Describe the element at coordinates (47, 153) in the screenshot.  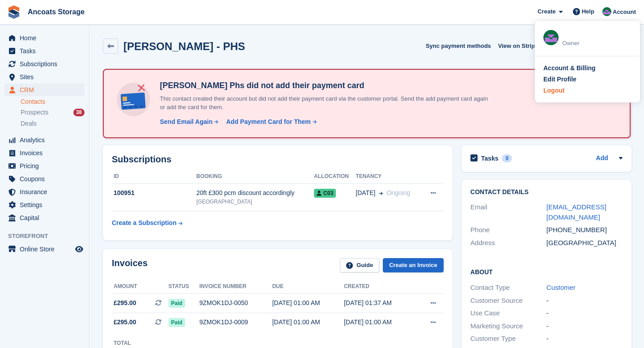
I see `span: Invoices` at that location.